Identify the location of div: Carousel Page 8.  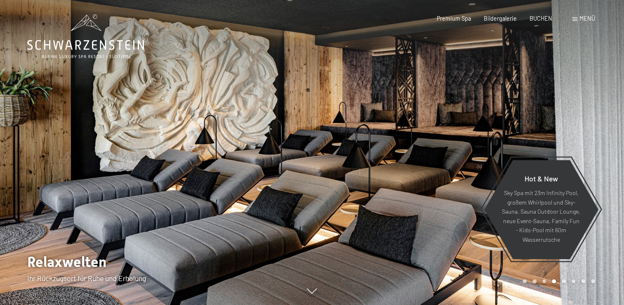
(593, 281).